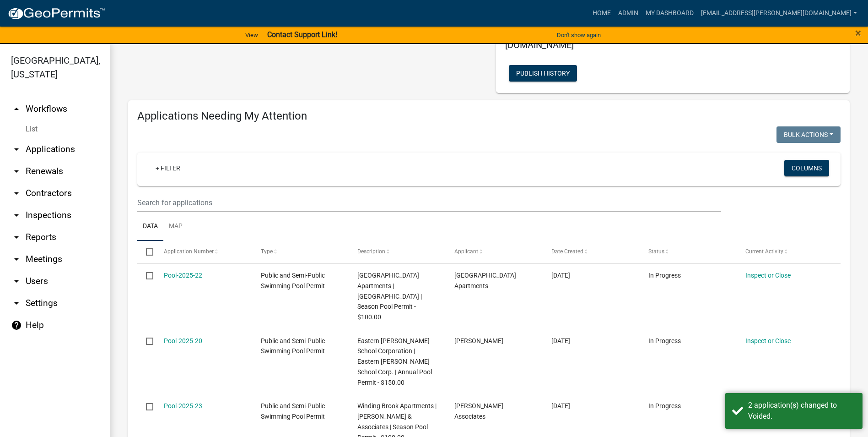  Describe the element at coordinates (371, 251) in the screenshot. I see `span: Description` at that location.